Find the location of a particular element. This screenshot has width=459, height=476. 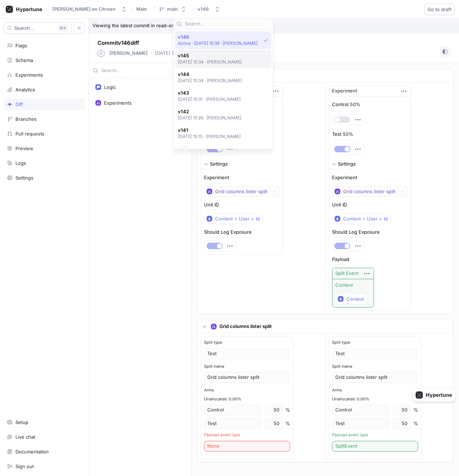

div: Diff is located at coordinates (19, 105).